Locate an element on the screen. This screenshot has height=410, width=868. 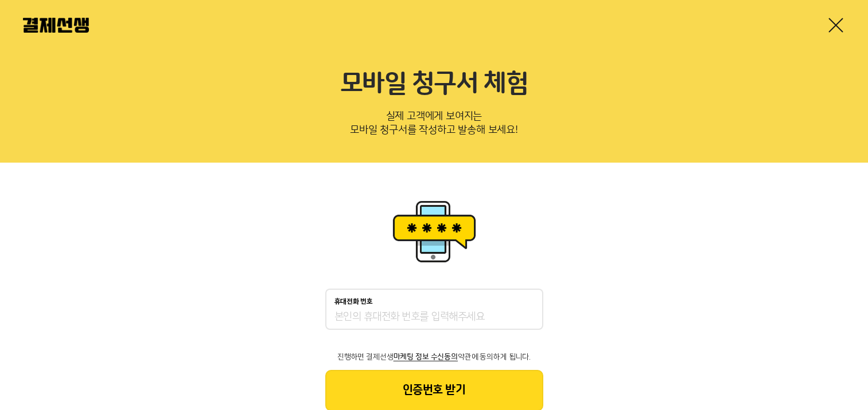
p: 진행하면 결제선생 약관에 동의하게 됩니다. is located at coordinates (434, 357).